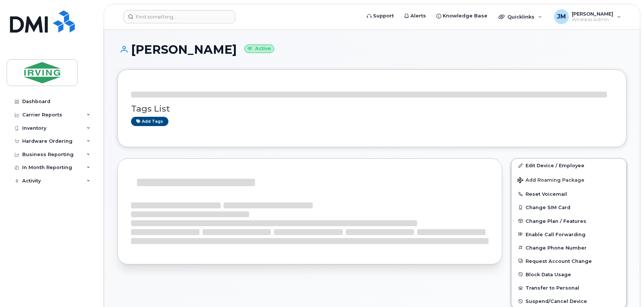 This screenshot has width=644, height=307. I want to click on span: Change Plan / Features, so click(556, 221).